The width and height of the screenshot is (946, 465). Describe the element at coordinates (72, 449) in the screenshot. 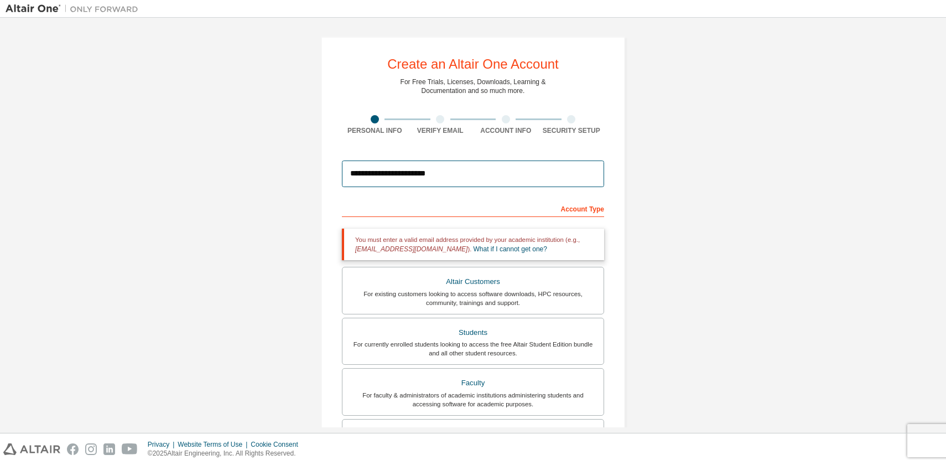

I see `img: facebook.svg` at that location.